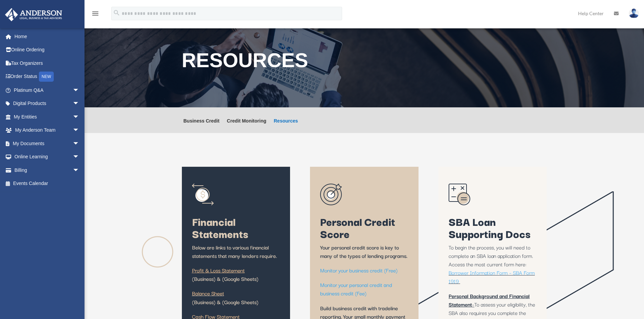  What do you see at coordinates (47, 90) in the screenshot?
I see `a: Platinum Q&Aarrow_drop_down` at bounding box center [47, 90].